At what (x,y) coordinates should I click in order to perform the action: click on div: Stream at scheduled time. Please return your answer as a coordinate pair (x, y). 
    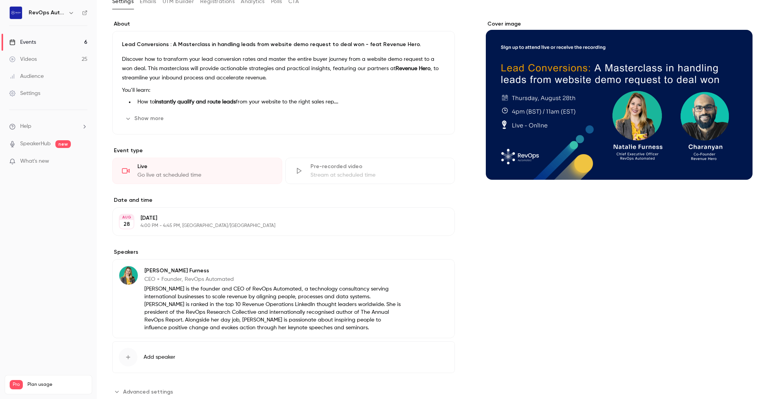
    Looking at the image, I should click on (378, 175).